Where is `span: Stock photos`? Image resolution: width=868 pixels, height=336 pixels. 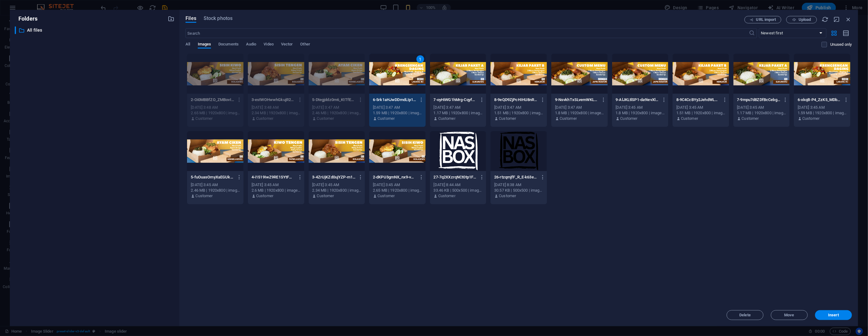 span: Stock photos is located at coordinates (218, 19).